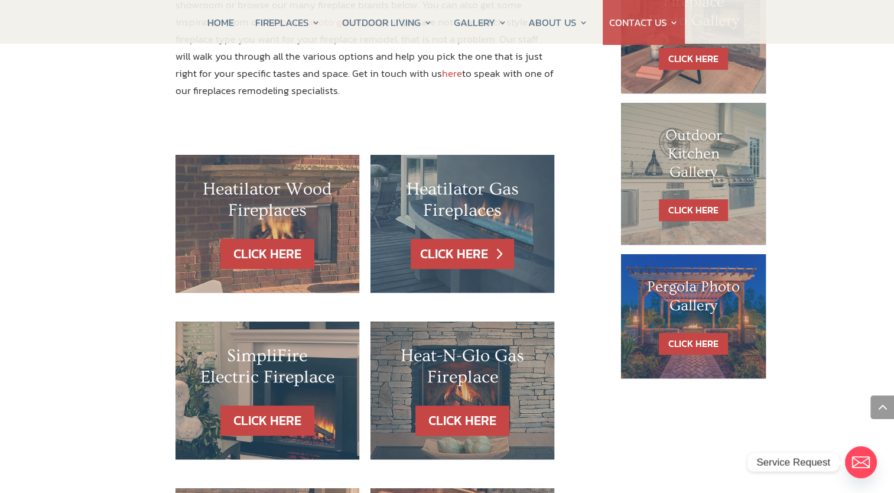 This screenshot has width=894, height=493. Describe the element at coordinates (694, 299) in the screenshot. I see `h1: Pergola Photo Gallery` at that location.